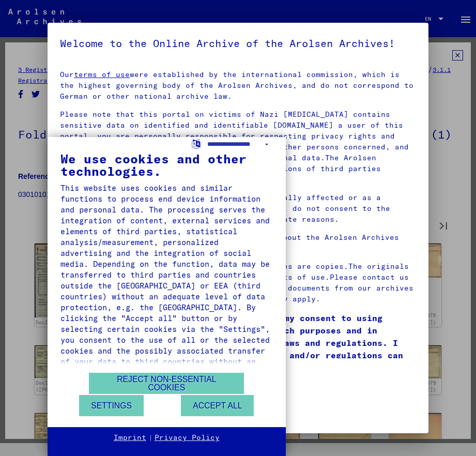 The width and height of the screenshot is (476, 456). What do you see at coordinates (217, 405) in the screenshot?
I see `button: Accept all` at bounding box center [217, 405].